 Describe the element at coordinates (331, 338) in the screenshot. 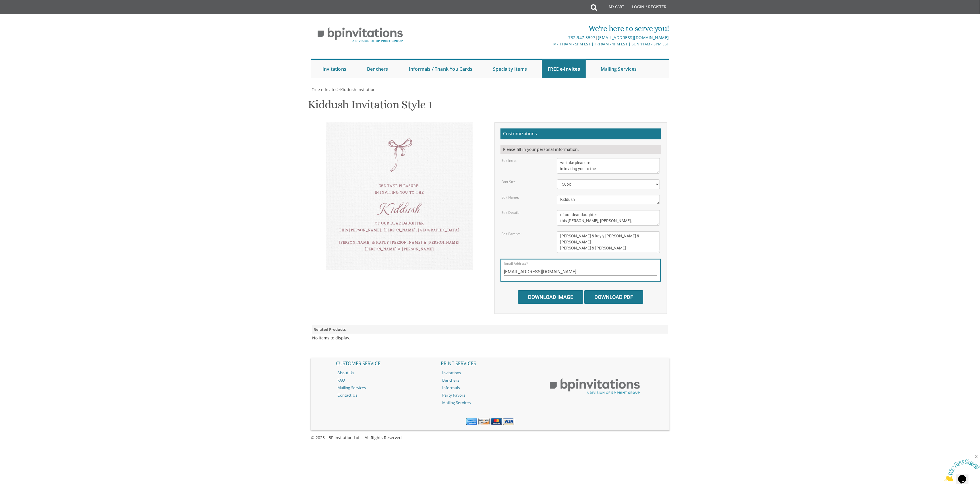

I see `div: No items to display.` at that location.